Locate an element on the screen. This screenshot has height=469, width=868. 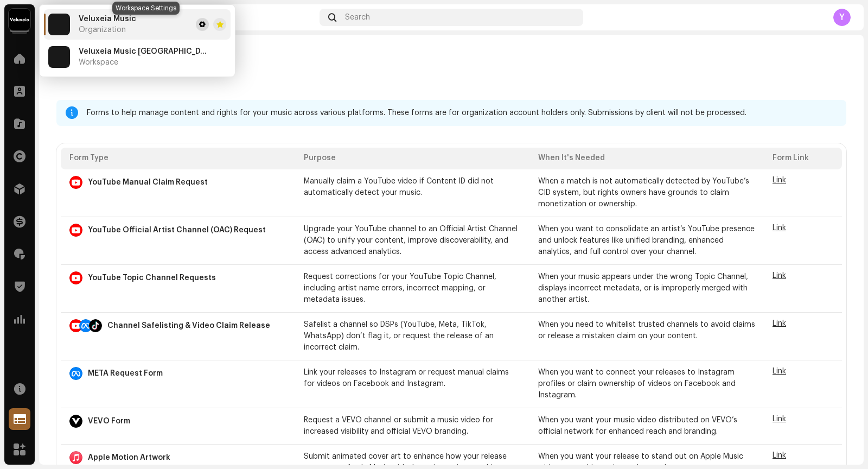
p: Request corrections for your YouTube Topic Channel, including artist name errors, incorrect mappi... is located at coordinates (412, 289).